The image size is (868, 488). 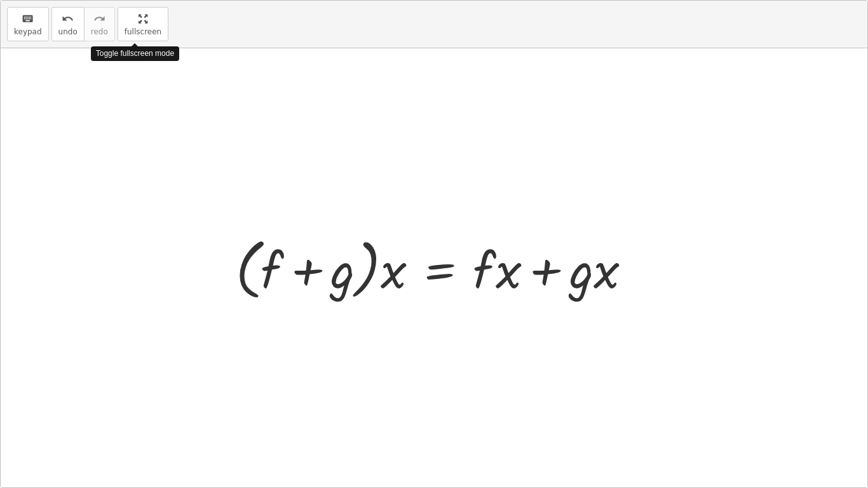 What do you see at coordinates (28, 24) in the screenshot?
I see `button: keyboardkeypad` at bounding box center [28, 24].